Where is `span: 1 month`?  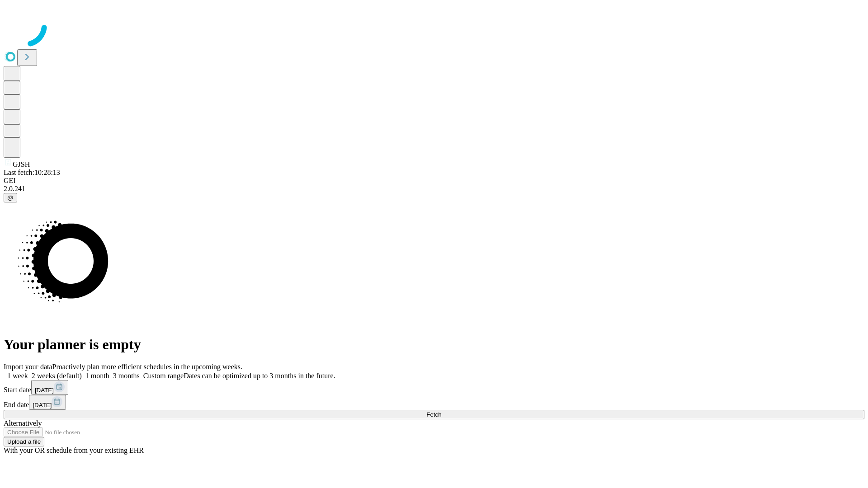
span: 1 month is located at coordinates (98, 376).